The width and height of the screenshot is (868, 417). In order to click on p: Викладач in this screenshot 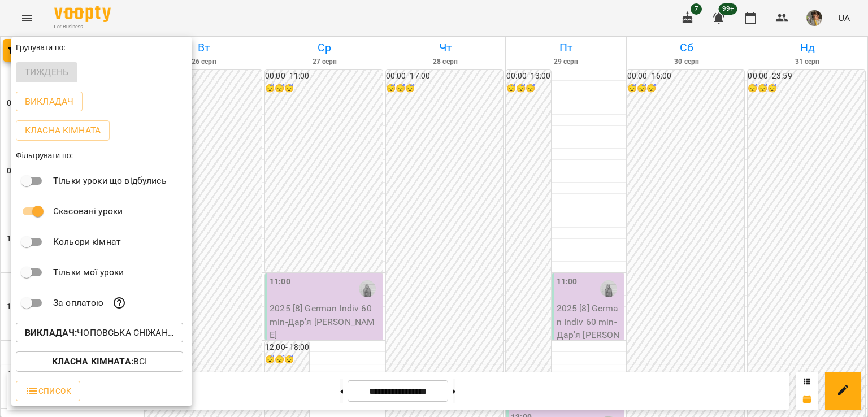, I will do `click(49, 101)`.